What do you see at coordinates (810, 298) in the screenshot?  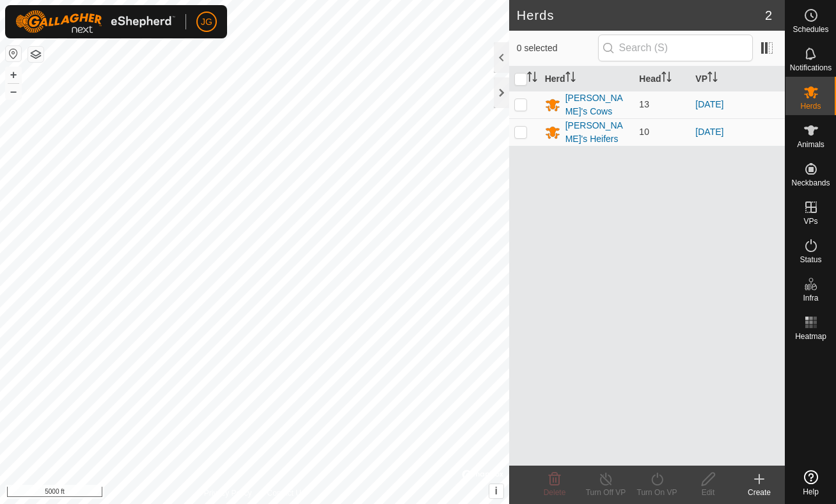 I see `span: Infra` at bounding box center [810, 298].